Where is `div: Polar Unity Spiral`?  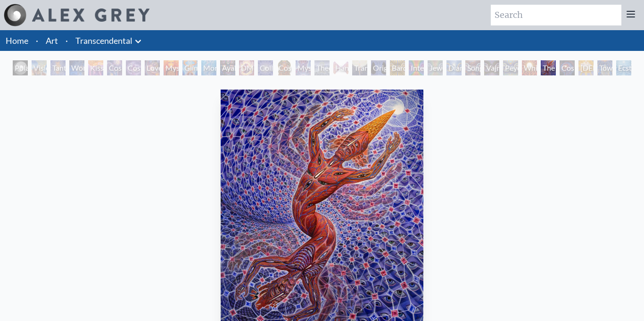
div: Polar Unity Spiral is located at coordinates (20, 68).